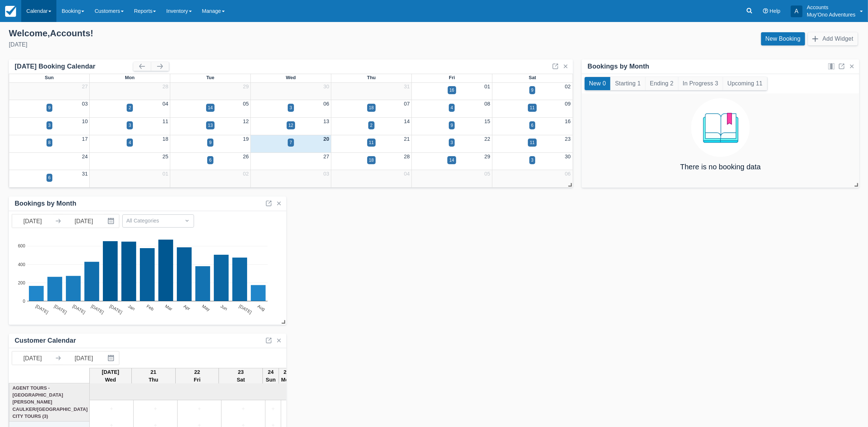  What do you see at coordinates (291, 143) in the screenshot?
I see `div: 7` at bounding box center [291, 143].